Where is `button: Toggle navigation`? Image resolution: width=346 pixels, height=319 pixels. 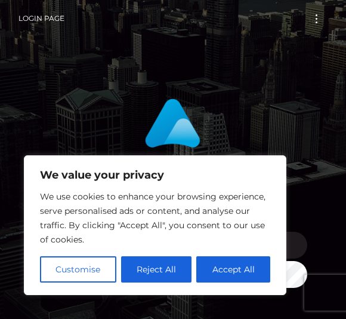 button: Toggle navigation is located at coordinates (316, 18).